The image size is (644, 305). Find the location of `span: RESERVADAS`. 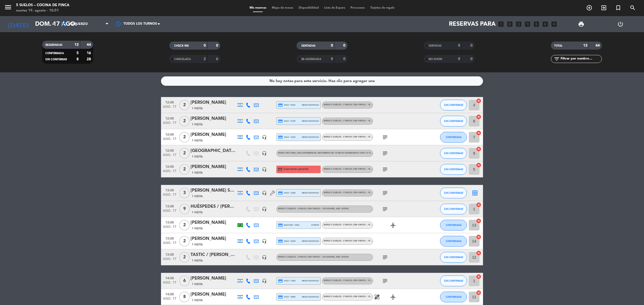

span: RESERVADAS is located at coordinates (54, 45).